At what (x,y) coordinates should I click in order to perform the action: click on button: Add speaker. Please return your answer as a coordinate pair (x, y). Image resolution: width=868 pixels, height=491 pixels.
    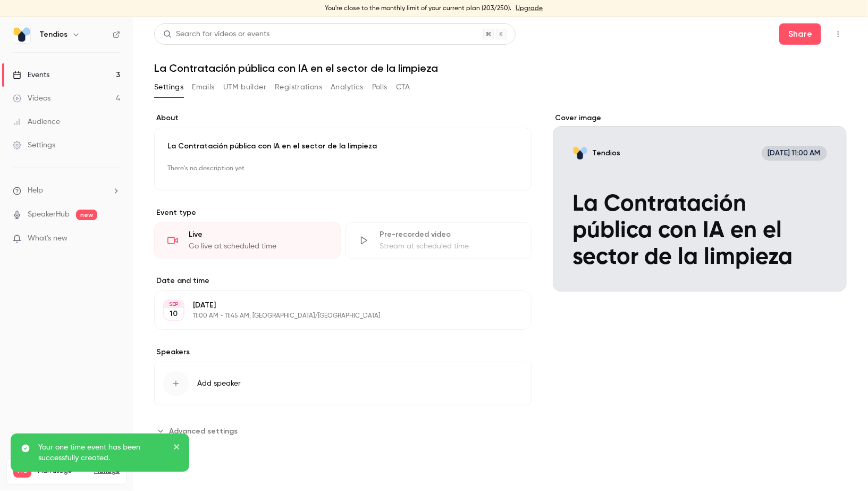
    Looking at the image, I should click on (343, 384).